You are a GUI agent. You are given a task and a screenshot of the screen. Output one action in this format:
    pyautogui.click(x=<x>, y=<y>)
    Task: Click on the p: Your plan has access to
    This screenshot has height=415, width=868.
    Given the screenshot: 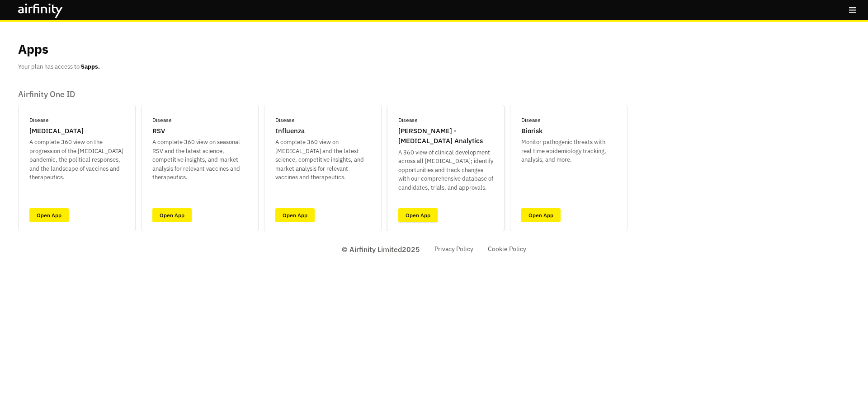 What is the action you would take?
    pyautogui.click(x=59, y=67)
    